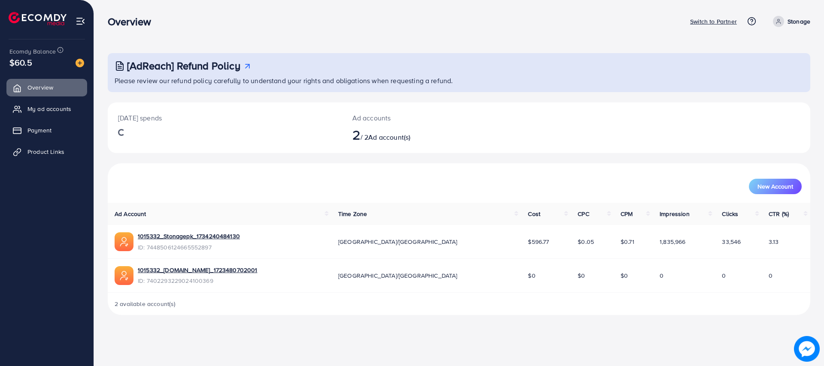 The height and width of the screenshot is (366, 824). What do you see at coordinates (627, 242) in the screenshot?
I see `span: $0.71` at bounding box center [627, 242].